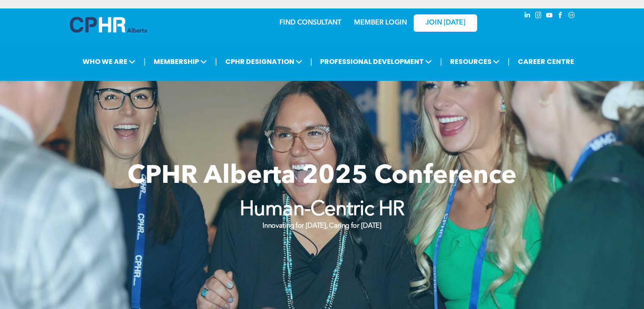 The image size is (644, 309). Describe the element at coordinates (181, 62) in the screenshot. I see `span: MEMBERSHIP` at that location.